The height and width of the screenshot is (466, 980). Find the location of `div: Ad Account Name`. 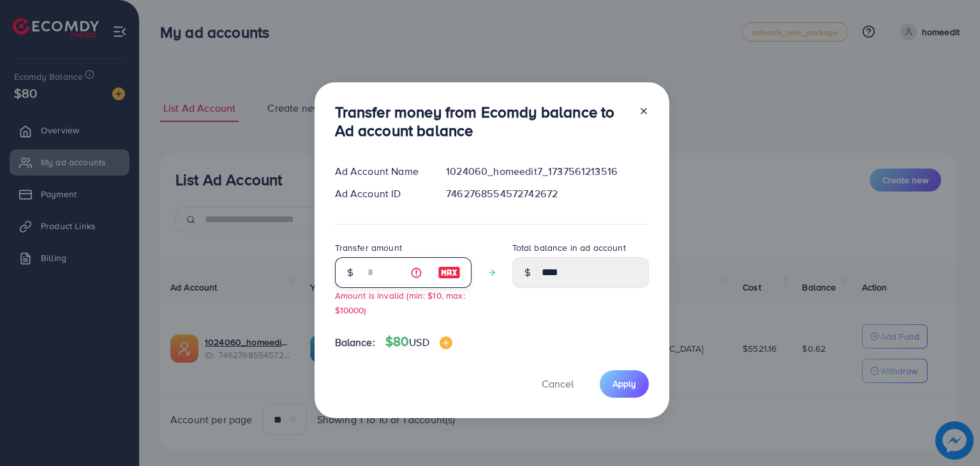

div: Ad Account Name is located at coordinates (380, 171).